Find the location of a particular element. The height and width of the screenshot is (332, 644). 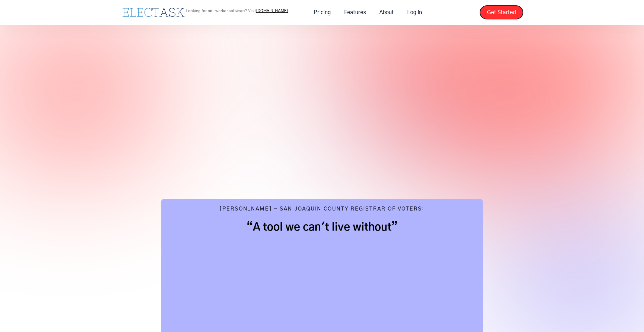

p: Looking for poll worker software? Visit is located at coordinates (237, 11).